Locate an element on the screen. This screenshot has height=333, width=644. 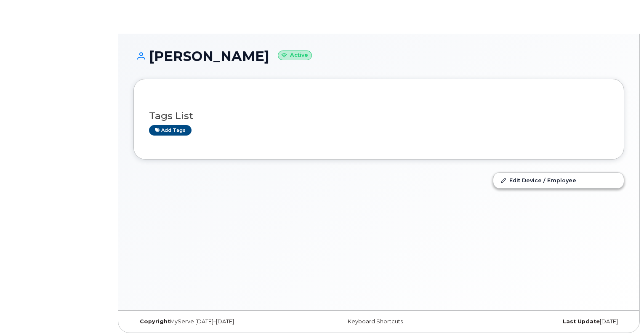
strong: Copyright is located at coordinates (155, 321).